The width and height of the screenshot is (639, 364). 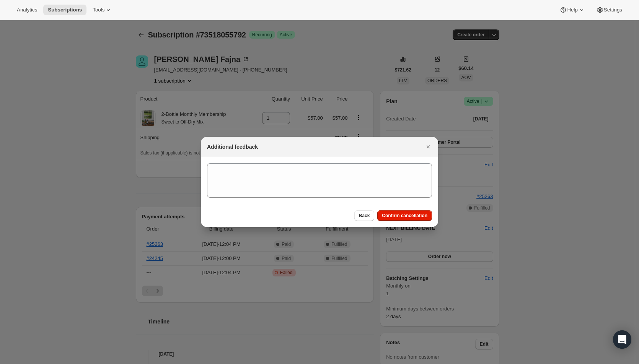 What do you see at coordinates (428, 147) in the screenshot?
I see `button: Close` at bounding box center [428, 147].